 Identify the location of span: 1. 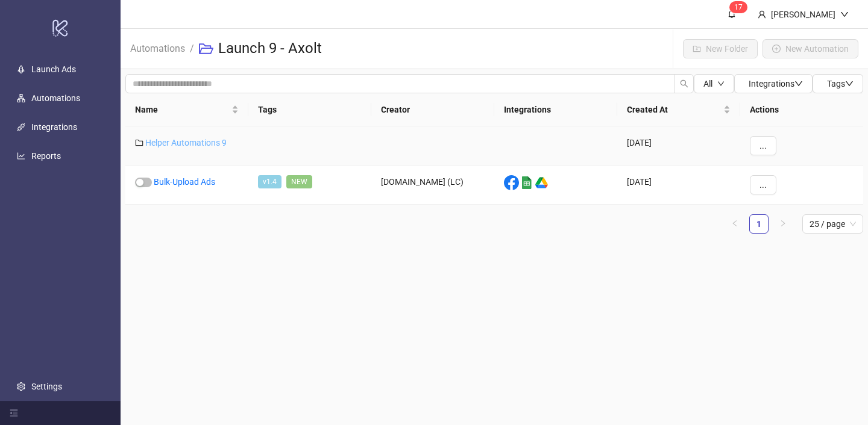
(736, 7).